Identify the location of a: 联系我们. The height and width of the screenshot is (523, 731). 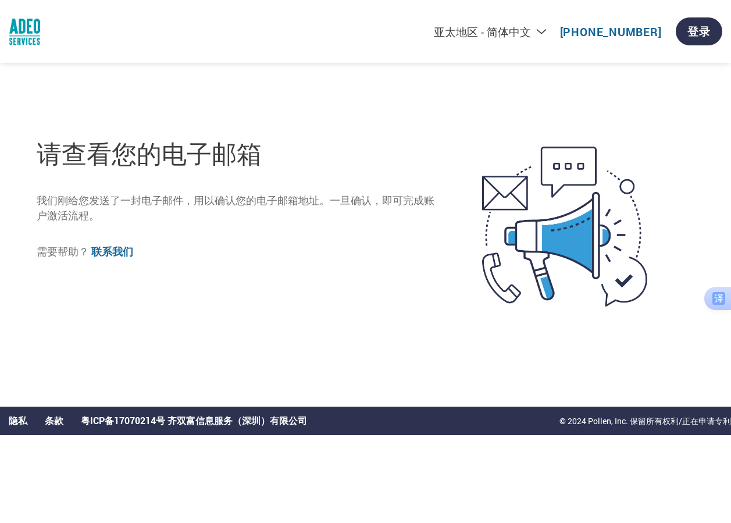
(112, 251).